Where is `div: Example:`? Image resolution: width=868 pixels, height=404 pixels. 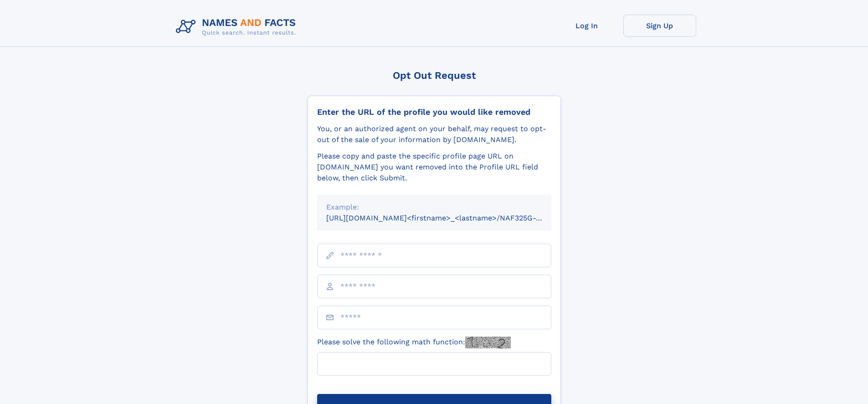
div: Example: is located at coordinates (434, 207).